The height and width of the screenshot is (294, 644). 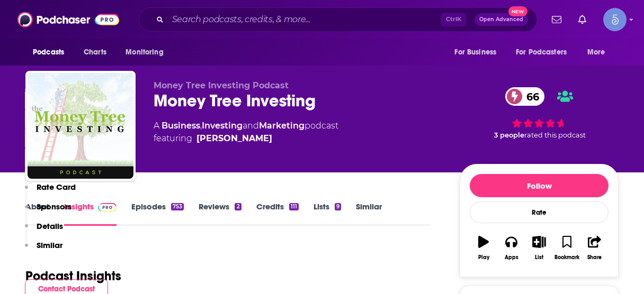 What do you see at coordinates (246, 132) in the screenshot?
I see `div: A podcast` at bounding box center [246, 132].